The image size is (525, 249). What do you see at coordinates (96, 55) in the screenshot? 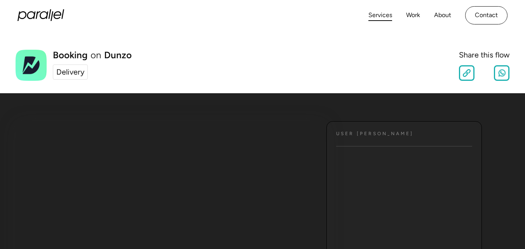
I see `div: on` at bounding box center [96, 55].